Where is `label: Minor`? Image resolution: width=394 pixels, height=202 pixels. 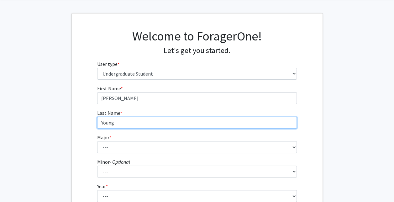
label: Minor is located at coordinates (114, 162).